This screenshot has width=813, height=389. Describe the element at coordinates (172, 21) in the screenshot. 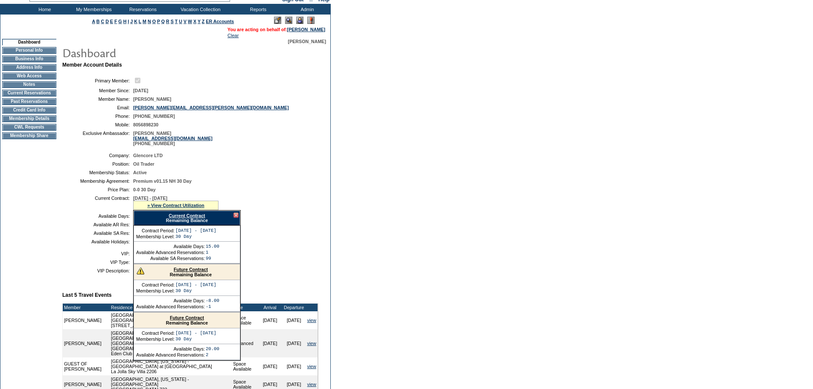

I see `a: S` at that location.